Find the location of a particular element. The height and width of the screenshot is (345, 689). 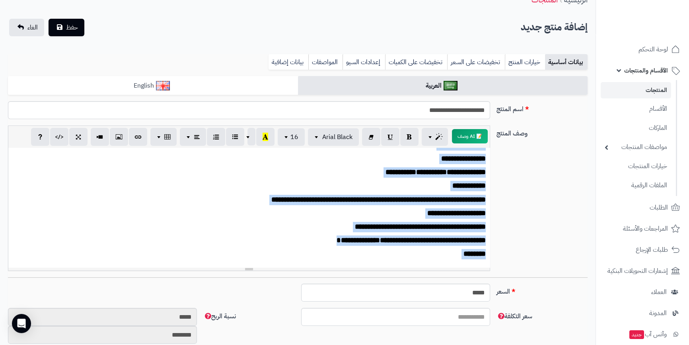

a: المنتجات is located at coordinates (636, 90).